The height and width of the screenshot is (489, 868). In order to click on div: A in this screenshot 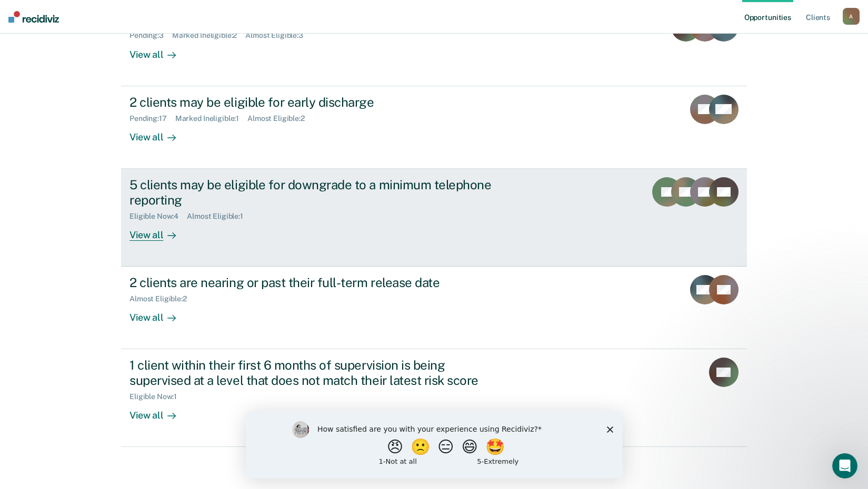, I will do `click(851, 17)`.